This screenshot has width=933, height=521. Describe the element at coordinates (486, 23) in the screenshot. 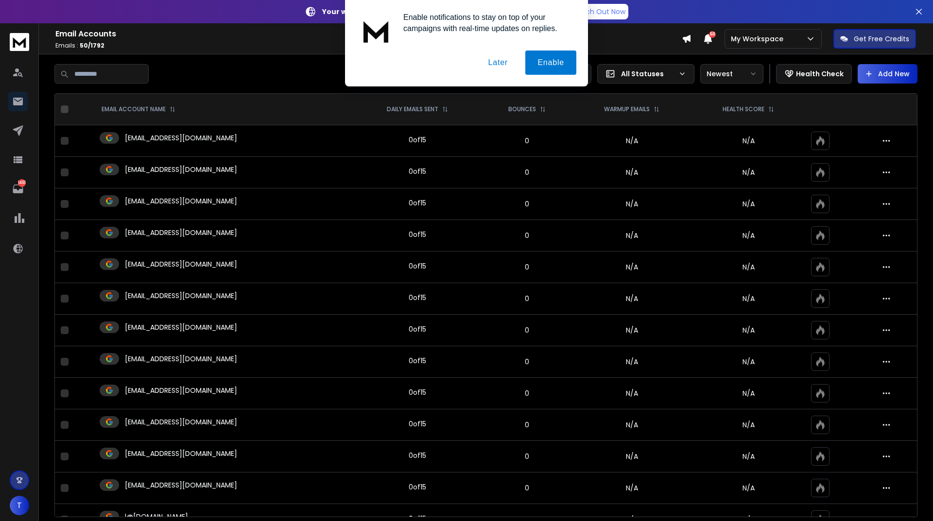

I see `div: Enable notifications to stay on top of your campaigns with real-time updates on replies.` at that location.